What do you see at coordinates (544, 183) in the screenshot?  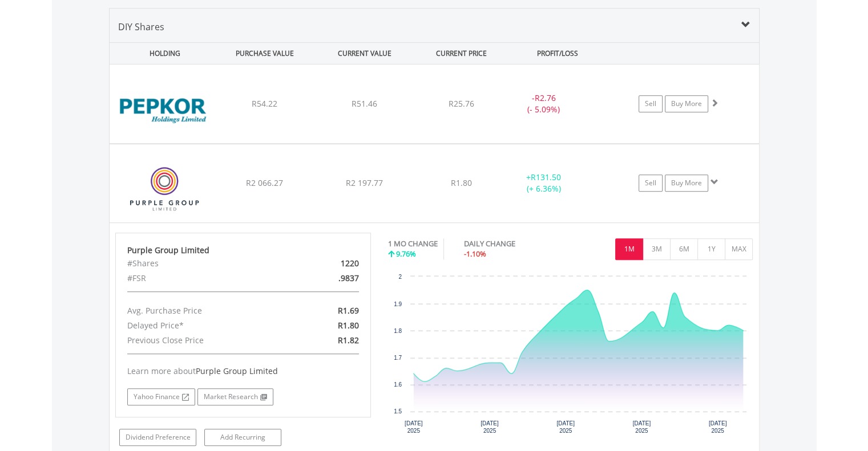 I see `div: + (+ 6.36%)` at bounding box center [544, 183].